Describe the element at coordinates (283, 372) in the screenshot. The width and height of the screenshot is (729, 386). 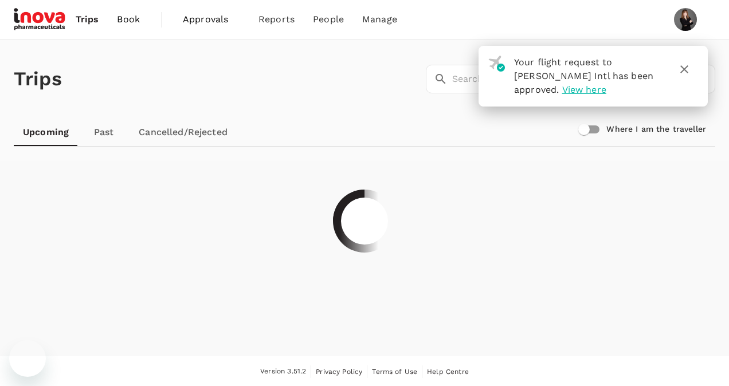
I see `span: Version 3.51.2` at that location.